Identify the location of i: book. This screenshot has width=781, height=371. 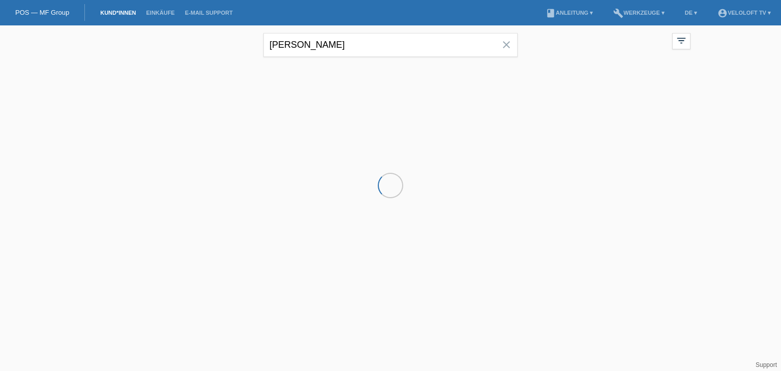
(551, 13).